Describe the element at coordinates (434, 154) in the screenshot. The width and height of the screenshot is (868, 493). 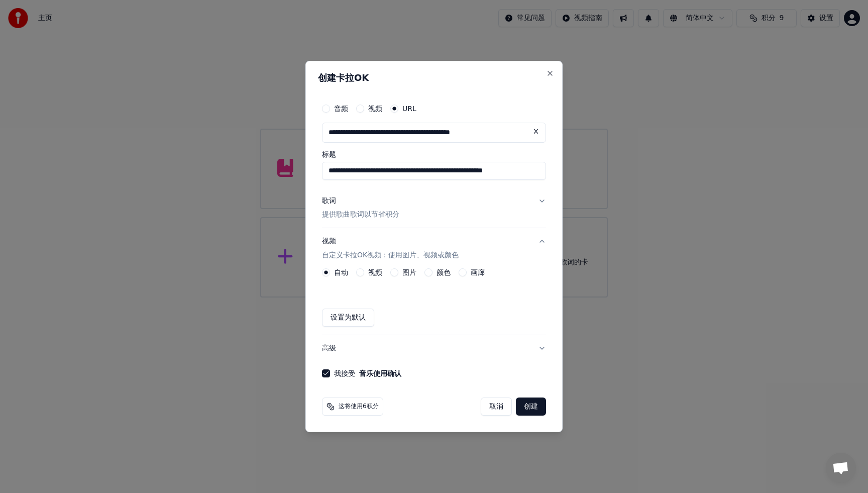
I see `label: 标题` at that location.